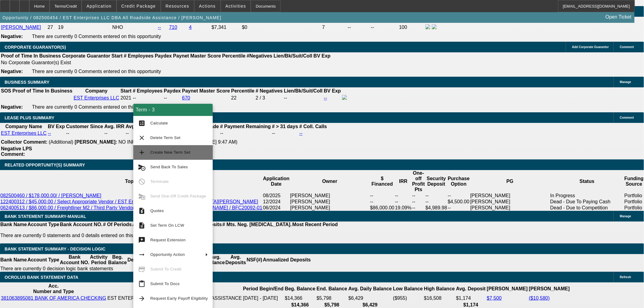  What do you see at coordinates (157, 211) in the screenshot?
I see `span: Quotes` at bounding box center [157, 211].